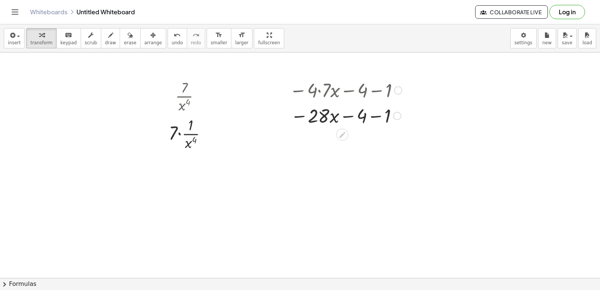 The width and height of the screenshot is (600, 290). Describe the element at coordinates (91, 38) in the screenshot. I see `button: scrub` at that location.